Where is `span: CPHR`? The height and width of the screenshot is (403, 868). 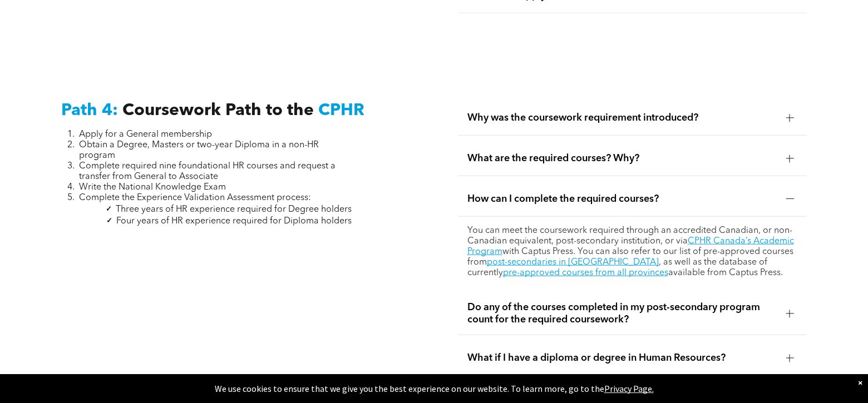 span: CPHR is located at coordinates (341, 111).